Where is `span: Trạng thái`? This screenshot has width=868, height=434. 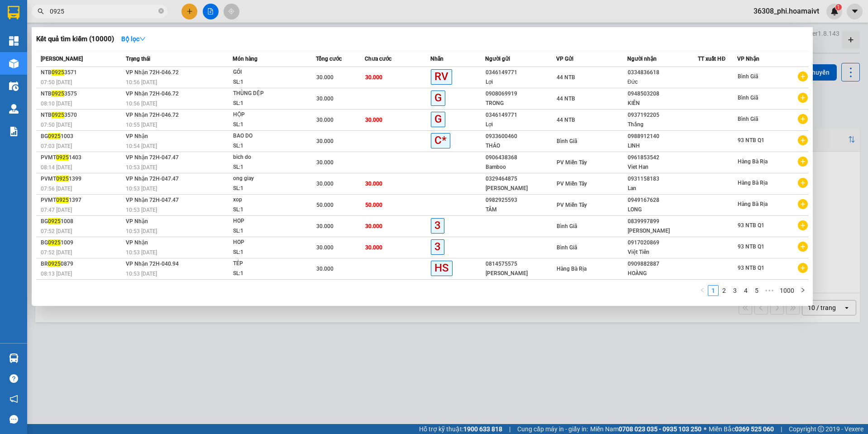
span: Trạng thái is located at coordinates (138, 59).